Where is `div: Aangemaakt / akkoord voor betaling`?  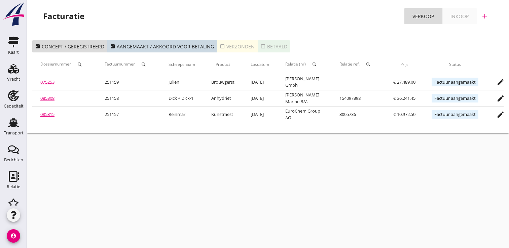
div: Aangemaakt / akkoord voor betaling is located at coordinates (162, 46).